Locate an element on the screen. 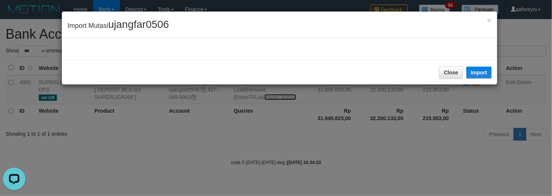 The width and height of the screenshot is (552, 196). span: Import Mutasi is located at coordinates (118, 26).